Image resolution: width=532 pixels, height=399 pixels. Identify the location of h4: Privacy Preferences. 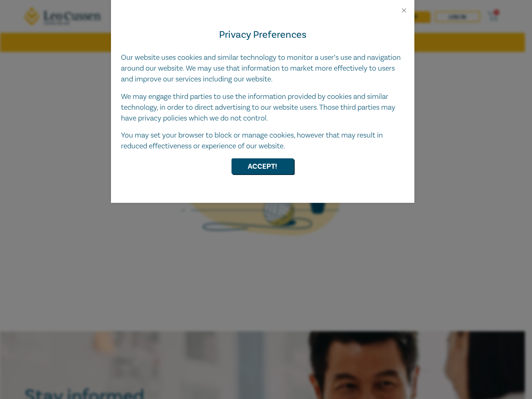
(263, 35).